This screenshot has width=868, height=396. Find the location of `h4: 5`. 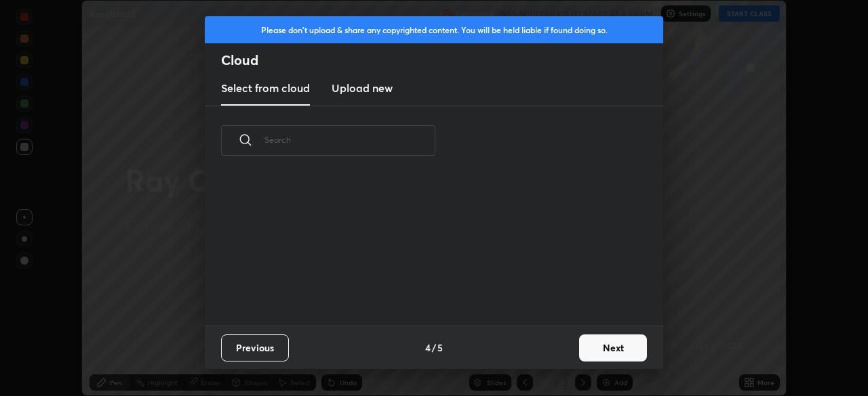

h4: 5 is located at coordinates (440, 347).